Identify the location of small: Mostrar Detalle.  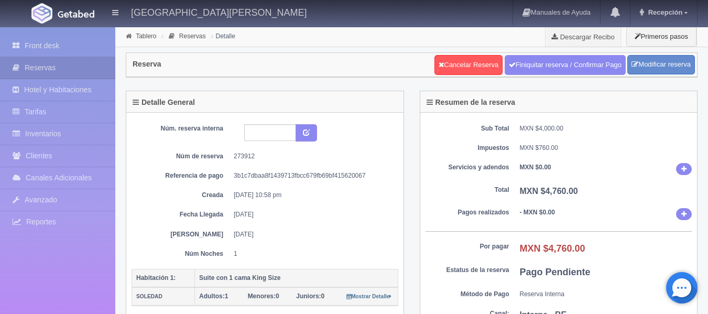
(369, 296).